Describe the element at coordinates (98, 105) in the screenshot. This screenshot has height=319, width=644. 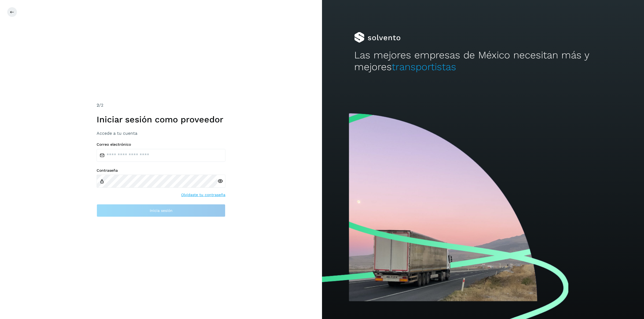
I see `span: 2` at that location.